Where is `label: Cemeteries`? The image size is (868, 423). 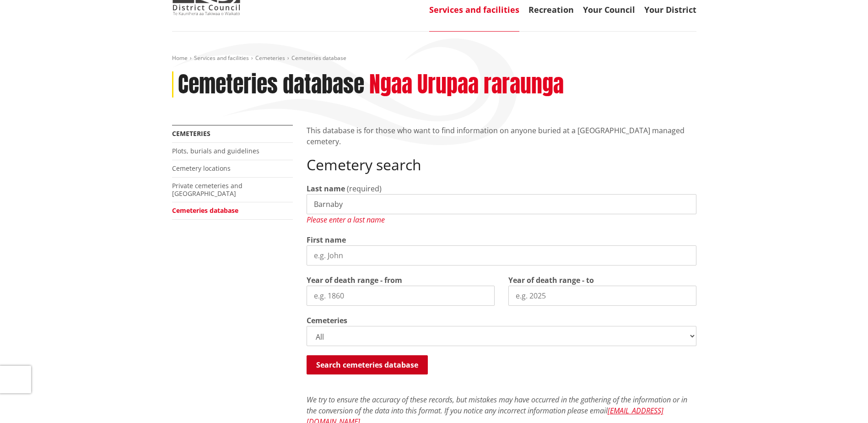 label: Cemeteries is located at coordinates (327, 320).